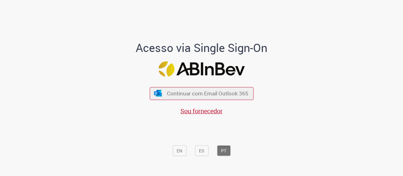  What do you see at coordinates (158, 93) in the screenshot?
I see `img: ícone Azure/Microsoft 360` at bounding box center [158, 93].